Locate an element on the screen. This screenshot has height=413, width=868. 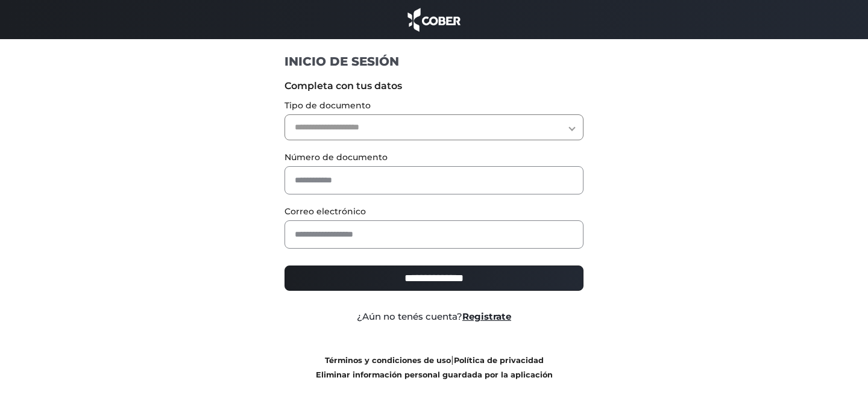
a: Eliminar información personal guardada por la aplicación is located at coordinates (434, 375).